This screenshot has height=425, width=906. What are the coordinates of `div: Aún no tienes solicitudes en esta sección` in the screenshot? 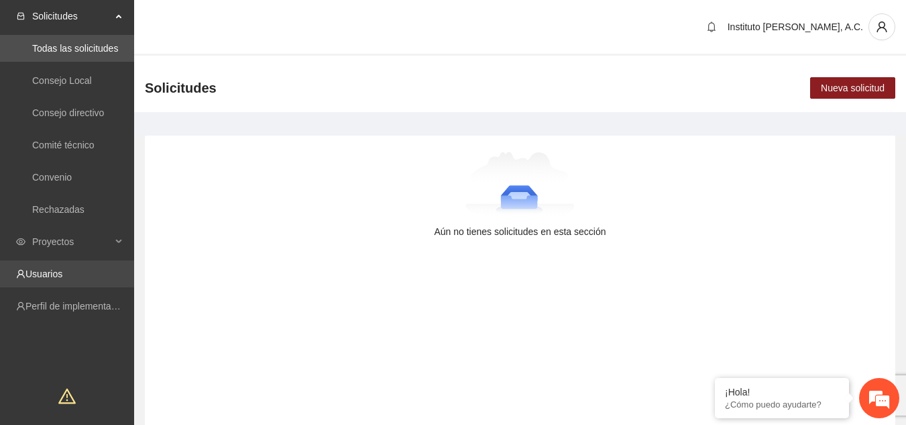 It's located at (520, 231).